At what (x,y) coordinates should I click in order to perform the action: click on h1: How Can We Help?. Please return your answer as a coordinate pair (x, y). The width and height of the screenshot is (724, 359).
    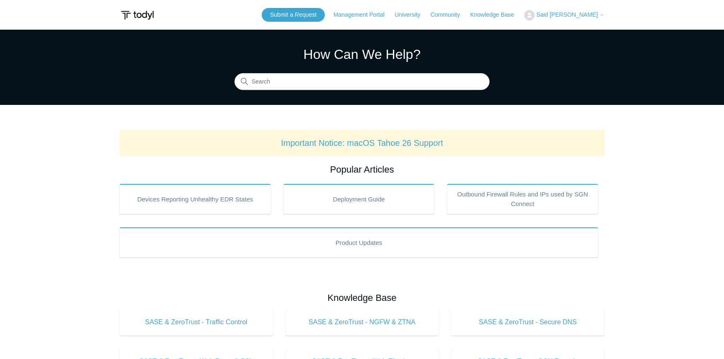
    Looking at the image, I should click on (362, 54).